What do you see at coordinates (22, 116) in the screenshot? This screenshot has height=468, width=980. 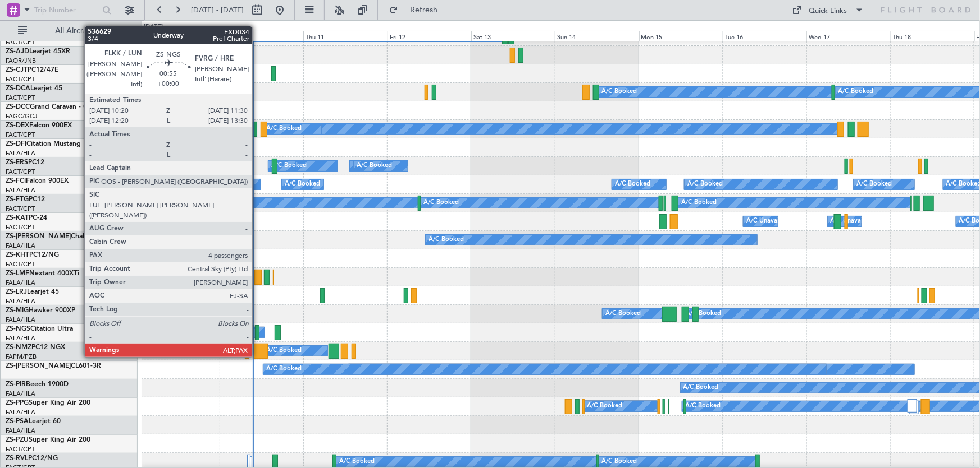 I see `a: FAGC/GCJ` at bounding box center [22, 116].